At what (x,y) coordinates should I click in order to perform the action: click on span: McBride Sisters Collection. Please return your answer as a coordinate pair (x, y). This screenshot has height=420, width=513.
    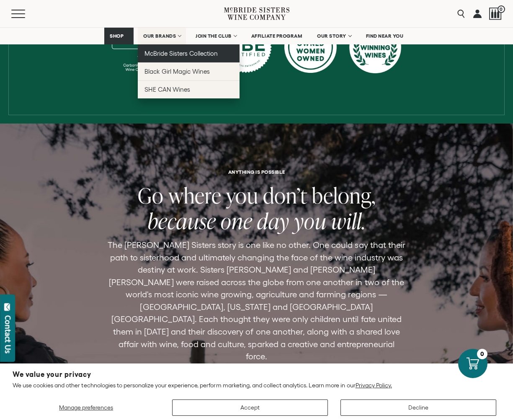
    Looking at the image, I should click on (182, 53).